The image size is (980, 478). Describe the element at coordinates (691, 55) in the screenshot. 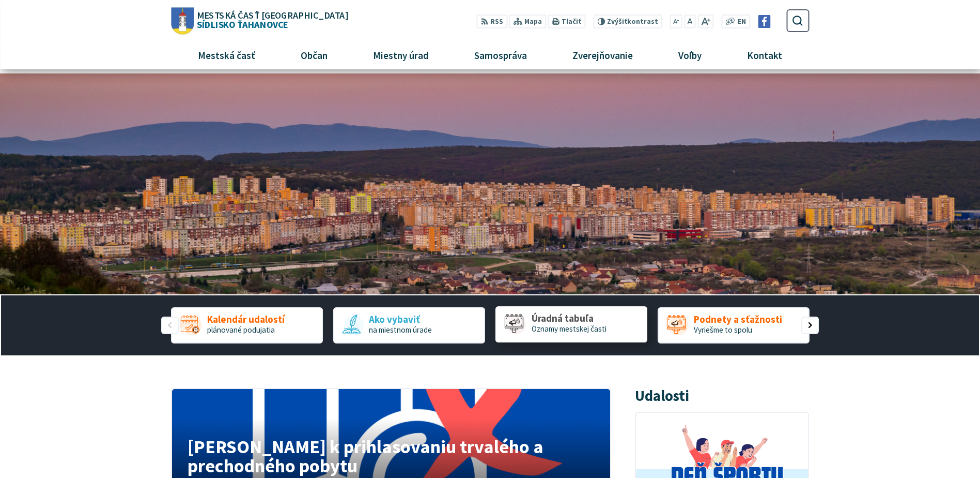

I see `a: Voľby` at that location.